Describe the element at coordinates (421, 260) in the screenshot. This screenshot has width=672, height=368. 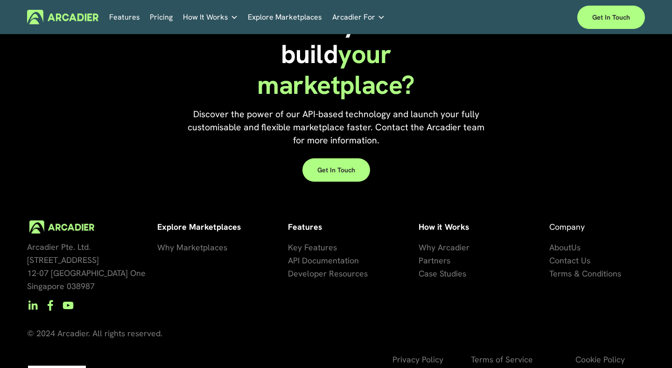
I see `span: P` at that location.